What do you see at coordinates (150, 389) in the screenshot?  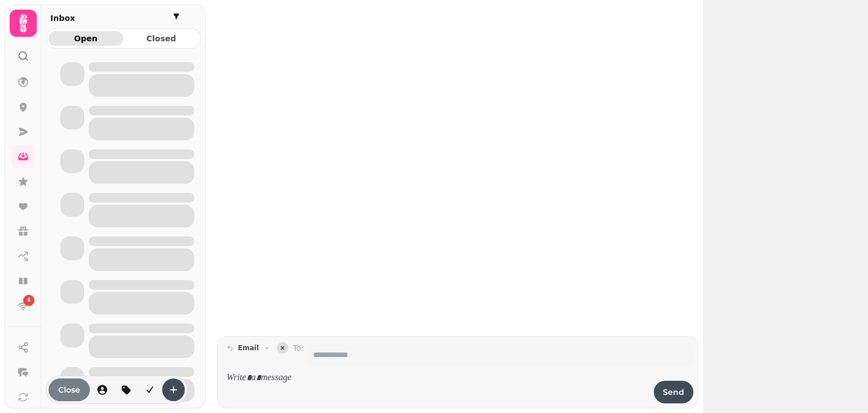 I see `button: is-read` at bounding box center [150, 389].